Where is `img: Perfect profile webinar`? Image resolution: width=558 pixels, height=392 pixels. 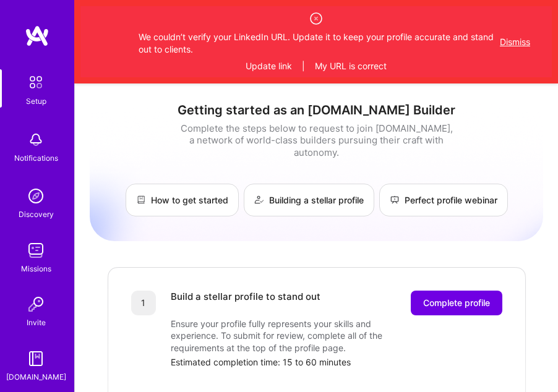 img: Perfect profile webinar is located at coordinates (395, 200).